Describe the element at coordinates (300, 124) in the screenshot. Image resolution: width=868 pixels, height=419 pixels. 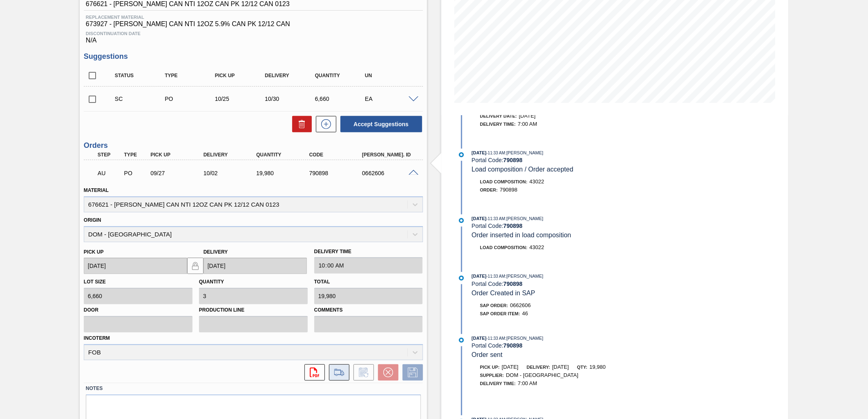
I see `div: Delete Suggestions` at that location.